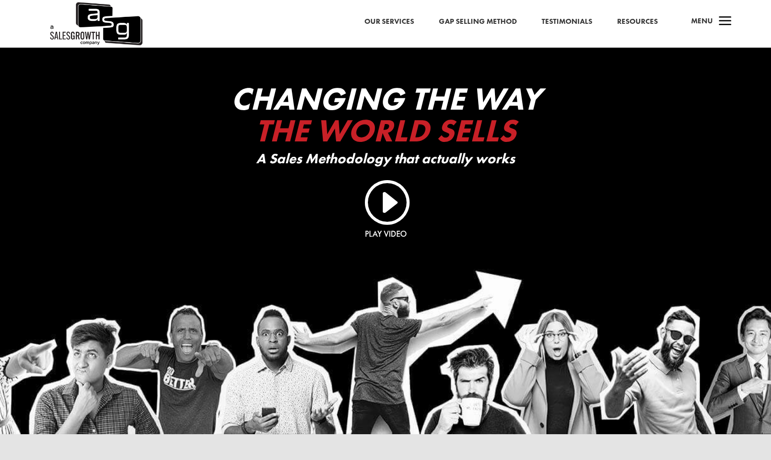  I want to click on h2: Changing The Way, so click(386, 117).